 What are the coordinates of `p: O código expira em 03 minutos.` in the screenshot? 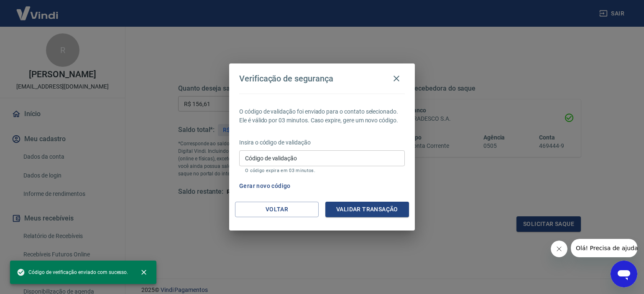 It's located at (322, 171).